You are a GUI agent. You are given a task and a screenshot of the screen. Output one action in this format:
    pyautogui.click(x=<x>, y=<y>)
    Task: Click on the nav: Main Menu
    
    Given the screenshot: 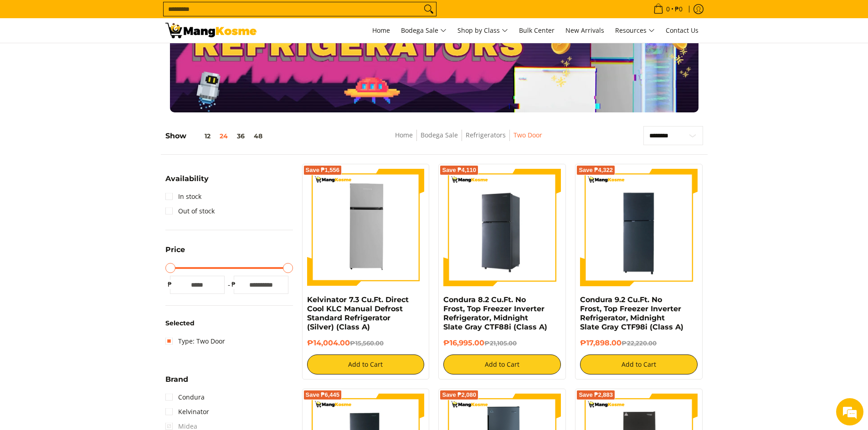 What is the action you would take?
    pyautogui.click(x=484, y=31)
    